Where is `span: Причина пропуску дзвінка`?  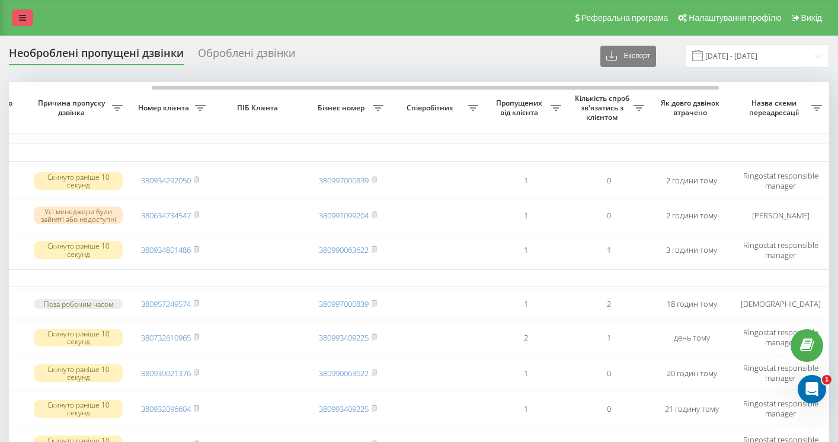
span: Причина пропуску дзвінка is located at coordinates (73, 107).